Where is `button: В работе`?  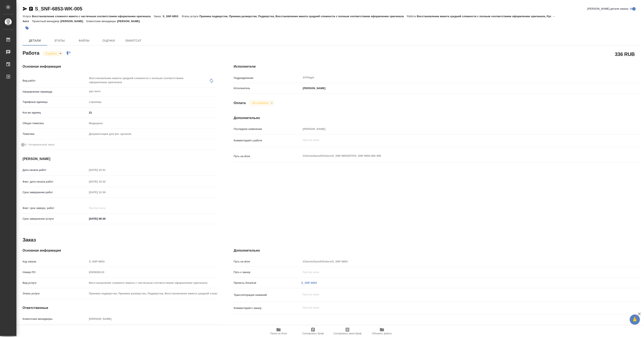
button: В работе is located at coordinates (51, 54).